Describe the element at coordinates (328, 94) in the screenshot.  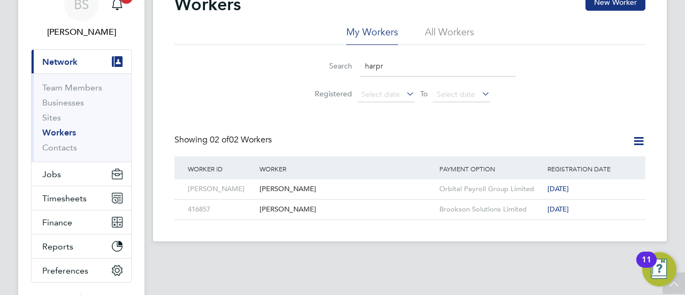
I see `label: Registered` at that location.